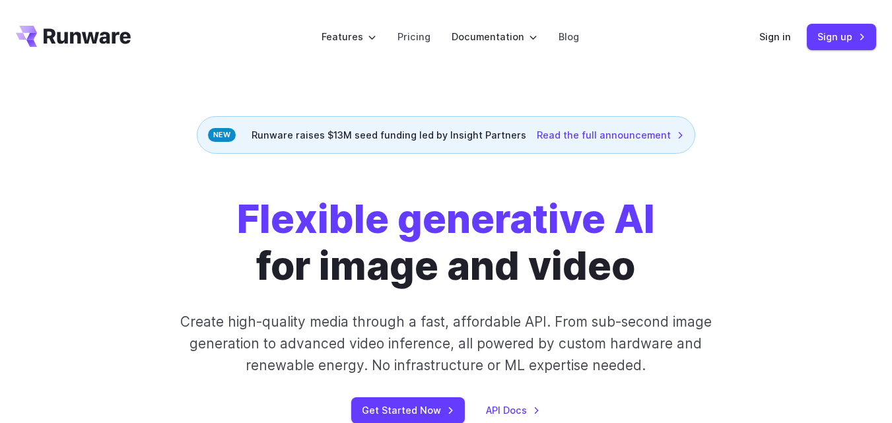 The width and height of the screenshot is (892, 423). Describe the element at coordinates (775, 36) in the screenshot. I see `a: Sign in` at that location.